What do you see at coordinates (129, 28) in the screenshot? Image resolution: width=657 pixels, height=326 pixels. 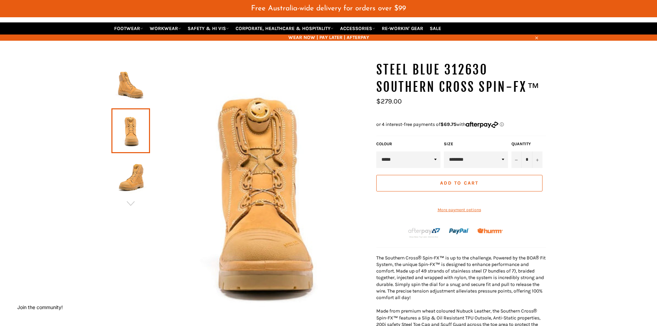 I see `a: FOOTWEAR` at bounding box center [129, 28].